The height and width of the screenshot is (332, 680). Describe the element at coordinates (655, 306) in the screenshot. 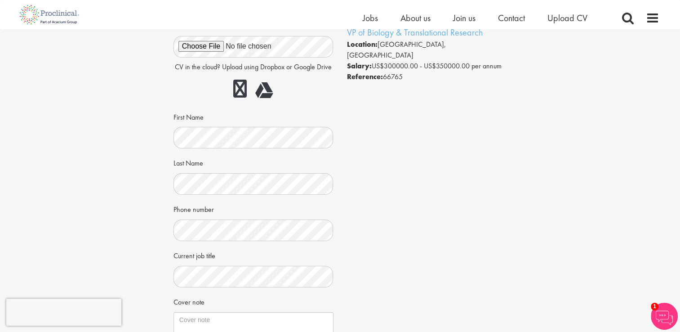

I see `span: 1` at that location.